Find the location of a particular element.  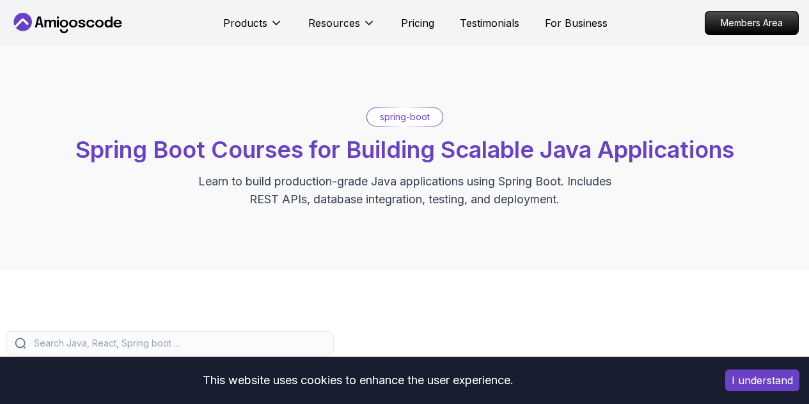

p: Testimonials is located at coordinates (489, 23).